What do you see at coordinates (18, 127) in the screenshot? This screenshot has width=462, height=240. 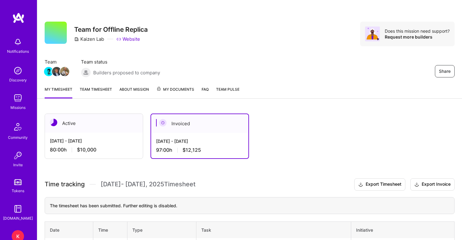 I see `img: Community` at bounding box center [18, 127].